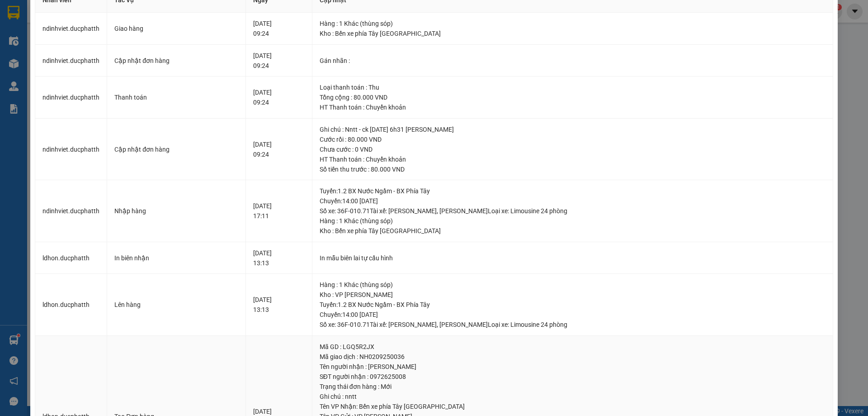 This screenshot has height=416, width=868. I want to click on div: Tổng cộng : 80.000 VND, so click(572, 97).